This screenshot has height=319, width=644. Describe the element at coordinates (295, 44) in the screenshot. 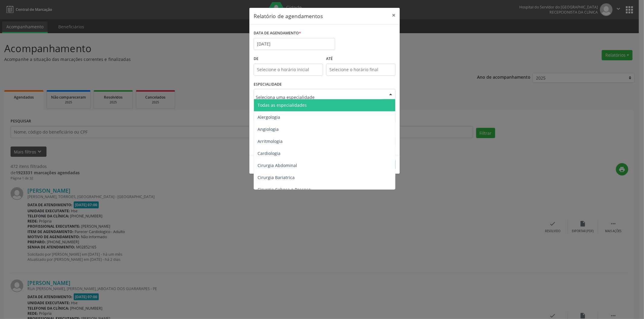

I see `input: Selecione uma data ou intervalo` at that location.